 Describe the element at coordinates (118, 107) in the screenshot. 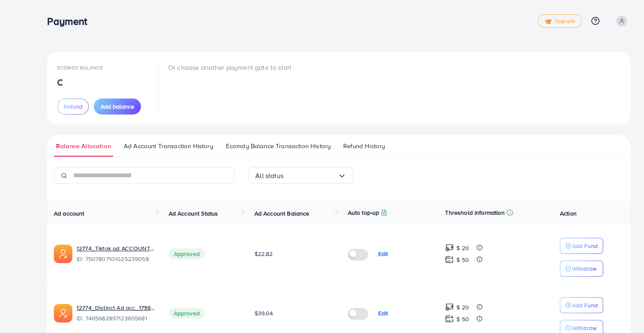

I see `button: Add balance` at that location.